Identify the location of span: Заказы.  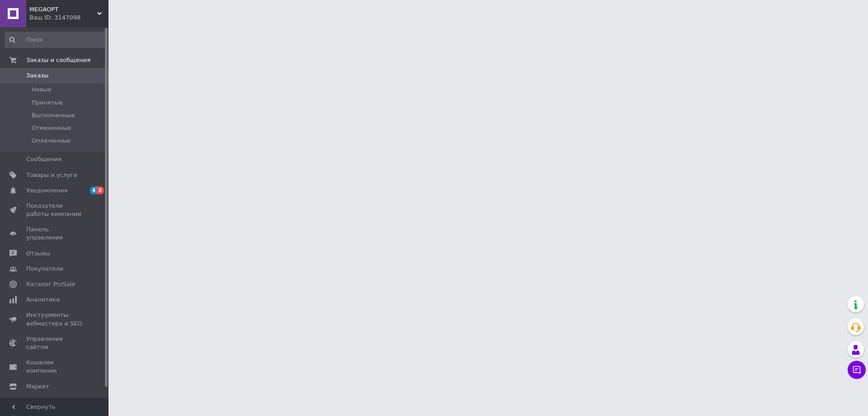
(37, 76).